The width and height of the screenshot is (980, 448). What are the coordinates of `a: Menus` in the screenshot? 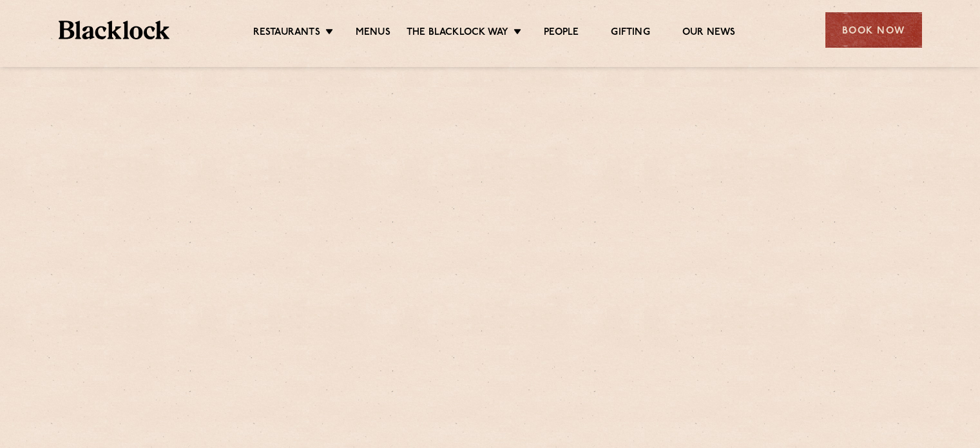 It's located at (373, 34).